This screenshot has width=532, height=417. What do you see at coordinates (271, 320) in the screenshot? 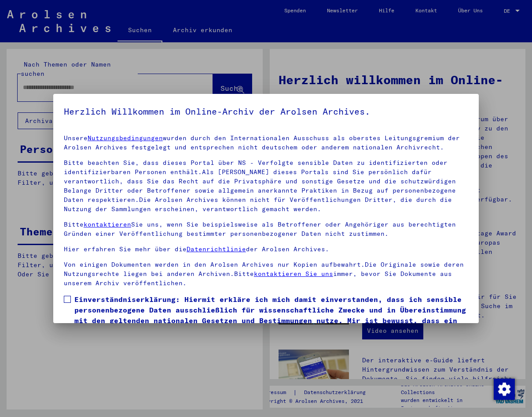
I see `span: Einverständniserklärung: Hiermit erkläre ich mich damit einverstanden, dass ich sensible personen...` at bounding box center [271, 320].